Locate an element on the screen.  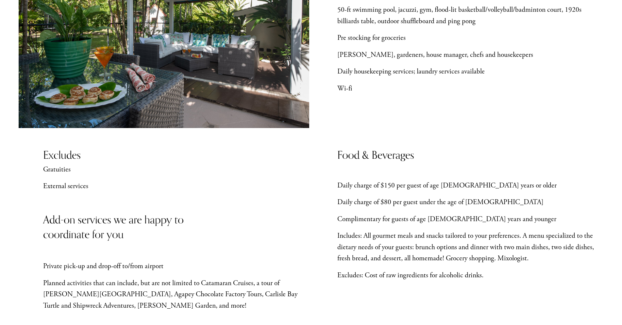
p: Daily housekeeping services; laundry services available is located at coordinates (470, 72).